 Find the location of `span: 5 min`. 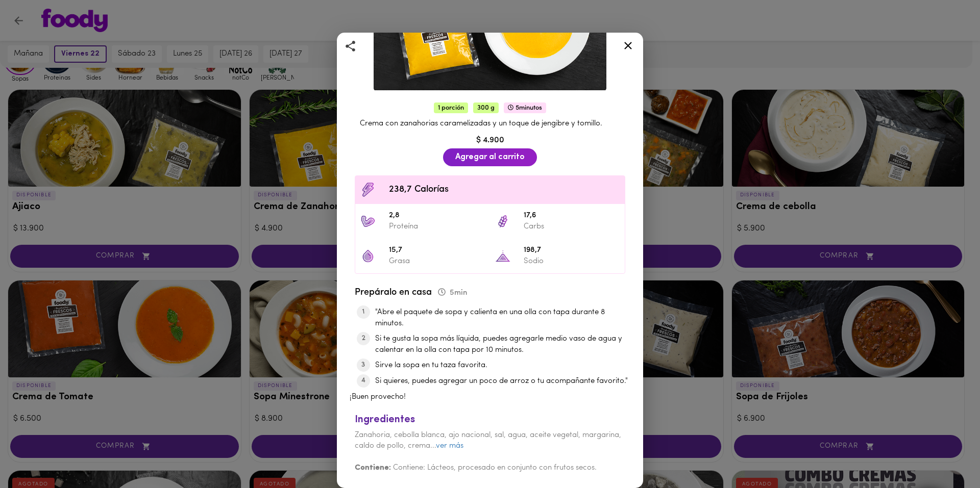

span: 5 min is located at coordinates (452, 293).